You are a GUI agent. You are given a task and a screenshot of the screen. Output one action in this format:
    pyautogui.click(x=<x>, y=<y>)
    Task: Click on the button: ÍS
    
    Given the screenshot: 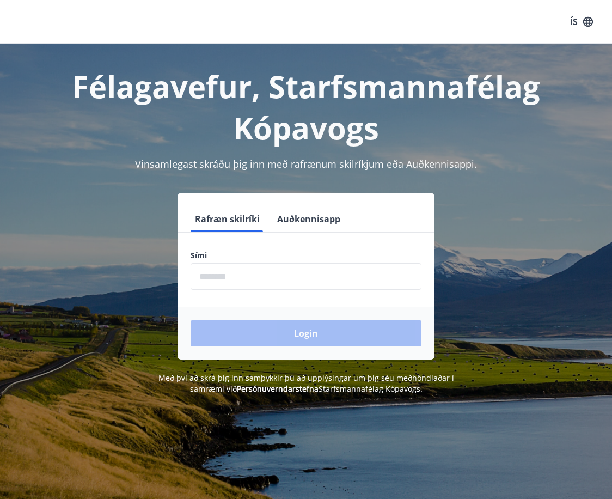 What is the action you would take?
    pyautogui.click(x=581, y=22)
    